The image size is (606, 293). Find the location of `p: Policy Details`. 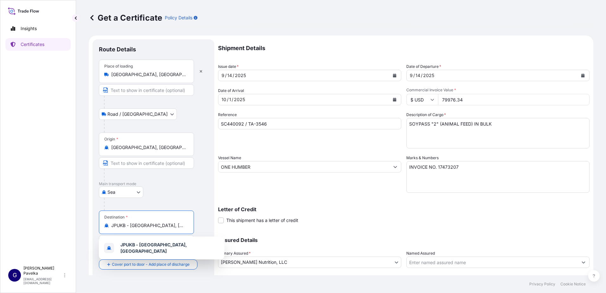

p: Policy Details is located at coordinates (178, 18).